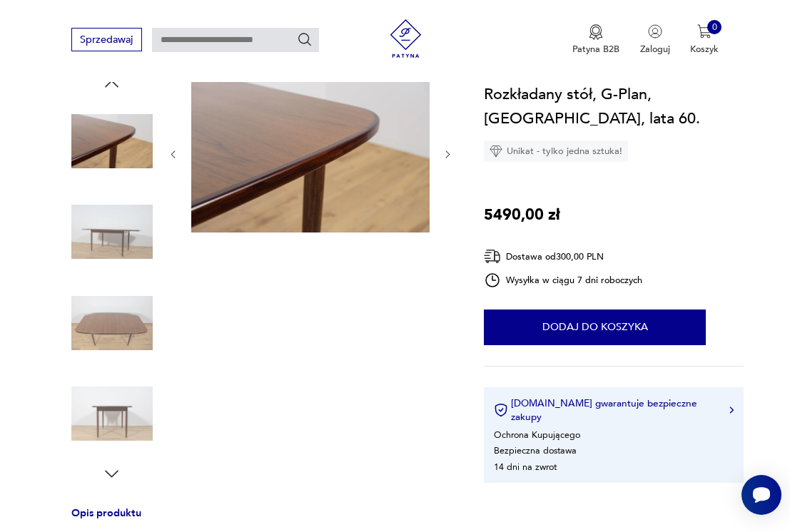 The height and width of the screenshot is (532, 790). I want to click on div: Dostawa od 300,00 PLN, so click(564, 257).